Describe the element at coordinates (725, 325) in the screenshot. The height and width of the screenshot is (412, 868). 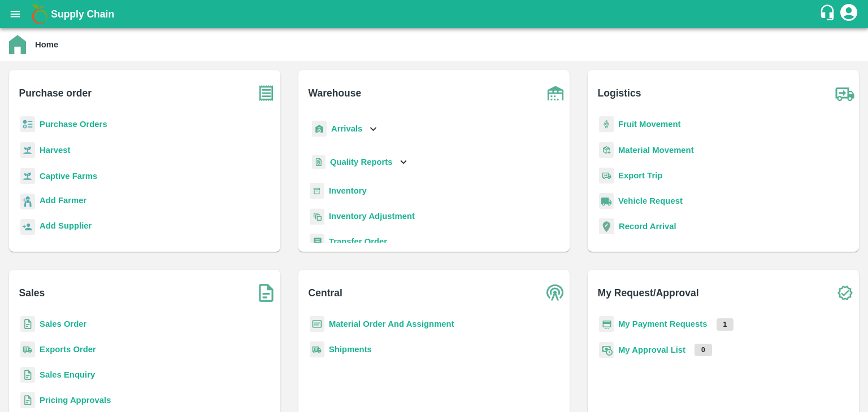
I see `p: 1` at that location.